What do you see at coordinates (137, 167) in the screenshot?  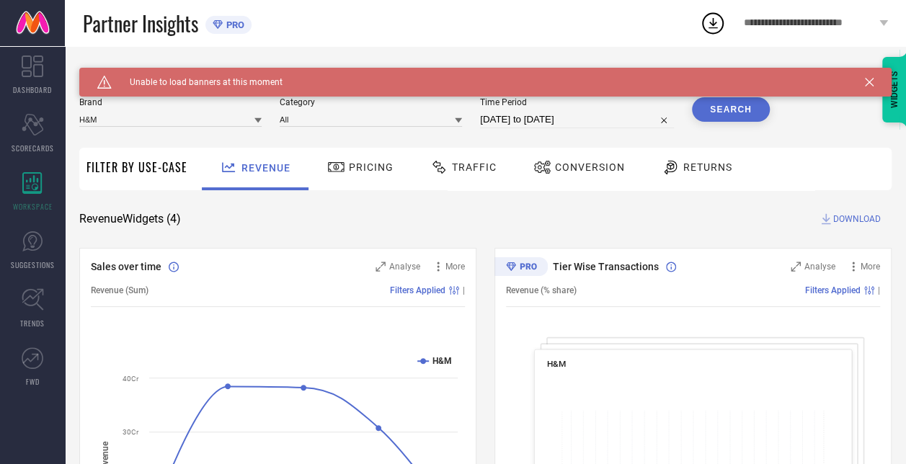 I see `span: Filter By Use-Case` at bounding box center [137, 167].